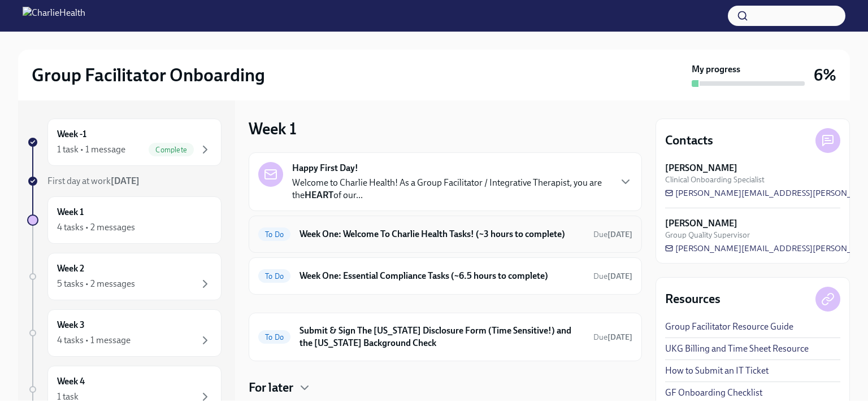  I want to click on div: 4 tasks • 1 message, so click(94, 340).